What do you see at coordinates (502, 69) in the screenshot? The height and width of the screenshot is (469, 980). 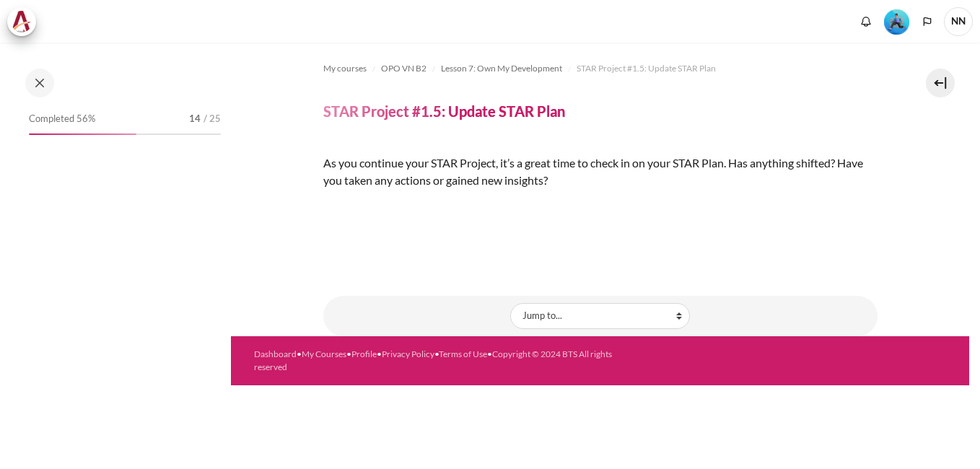 I see `span: Lesson 7: Own My Development` at bounding box center [502, 69].